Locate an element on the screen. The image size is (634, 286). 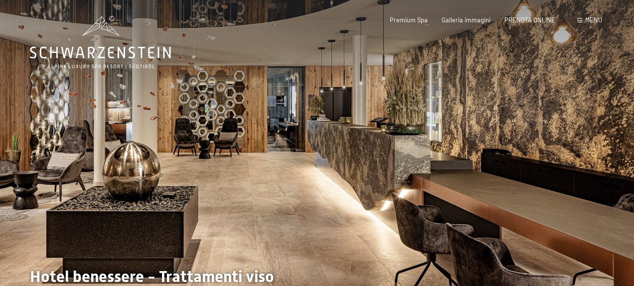
a: Galleria immagini is located at coordinates (466, 20).